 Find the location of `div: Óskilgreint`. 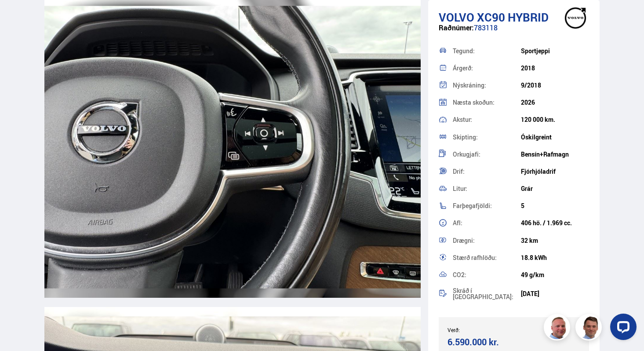

div: Óskilgreint is located at coordinates (555, 137).